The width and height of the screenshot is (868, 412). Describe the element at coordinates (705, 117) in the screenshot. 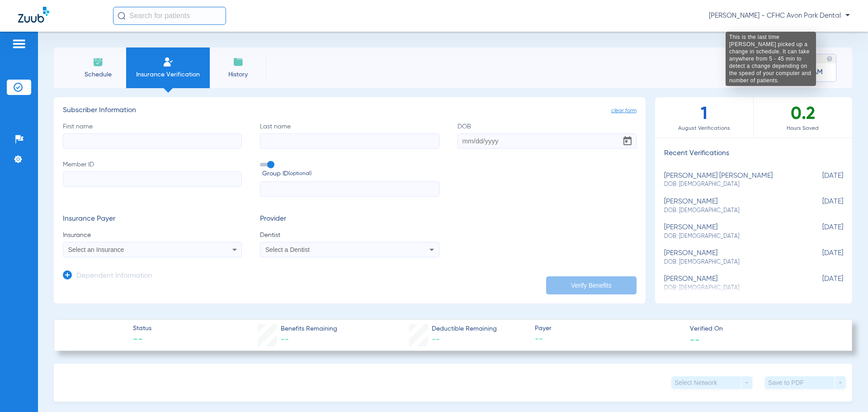

I see `div: 1` at that location.